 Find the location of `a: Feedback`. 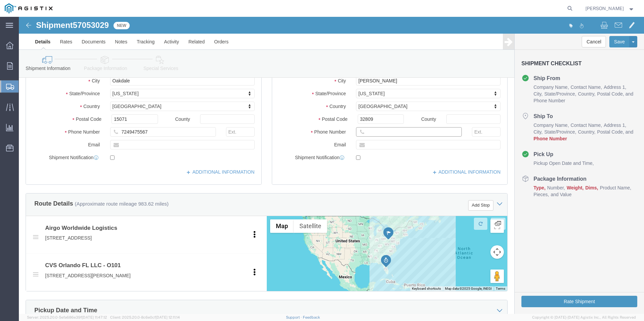

a: Feedback is located at coordinates (311, 317).